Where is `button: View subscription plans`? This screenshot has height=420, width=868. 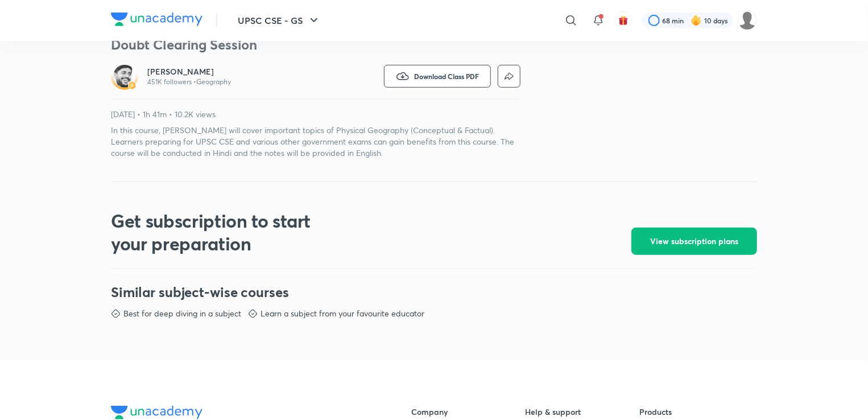
button: View subscription plans is located at coordinates (694, 242).